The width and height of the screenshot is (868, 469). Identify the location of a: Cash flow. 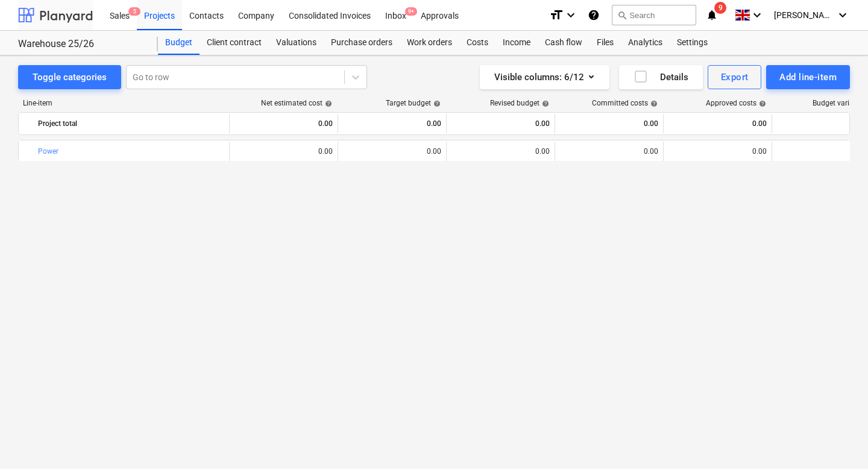
(564, 43).